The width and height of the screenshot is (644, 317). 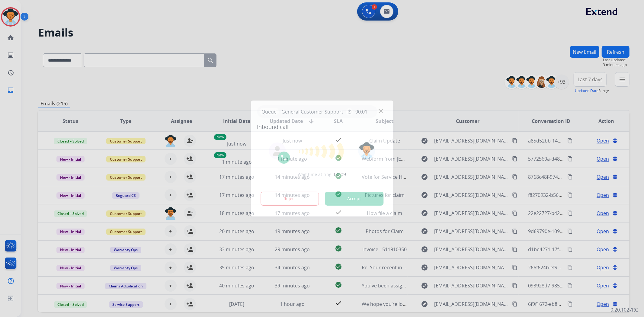 I want to click on mat-icon: timer, so click(x=349, y=112).